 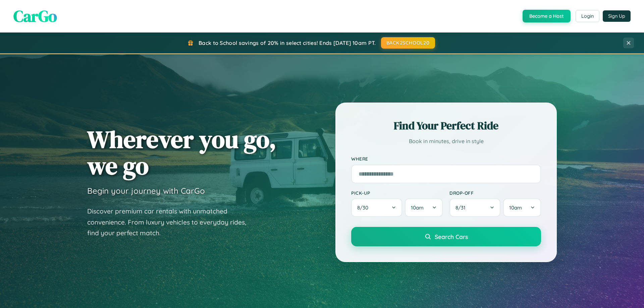 I want to click on span: CarGo, so click(x=35, y=16).